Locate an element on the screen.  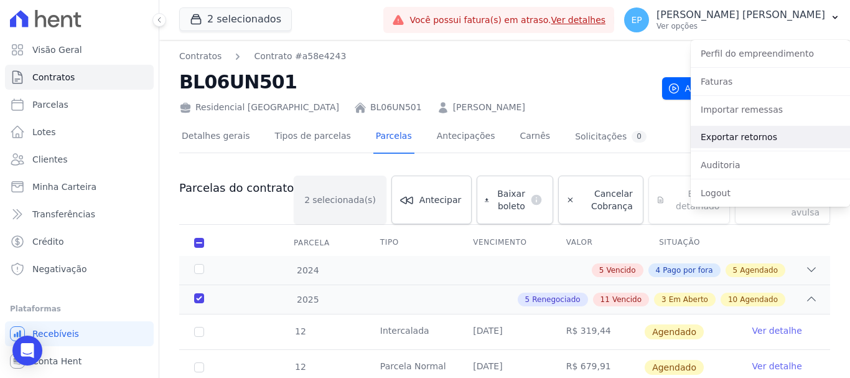
td: R$ 319,44 is located at coordinates (597, 332).